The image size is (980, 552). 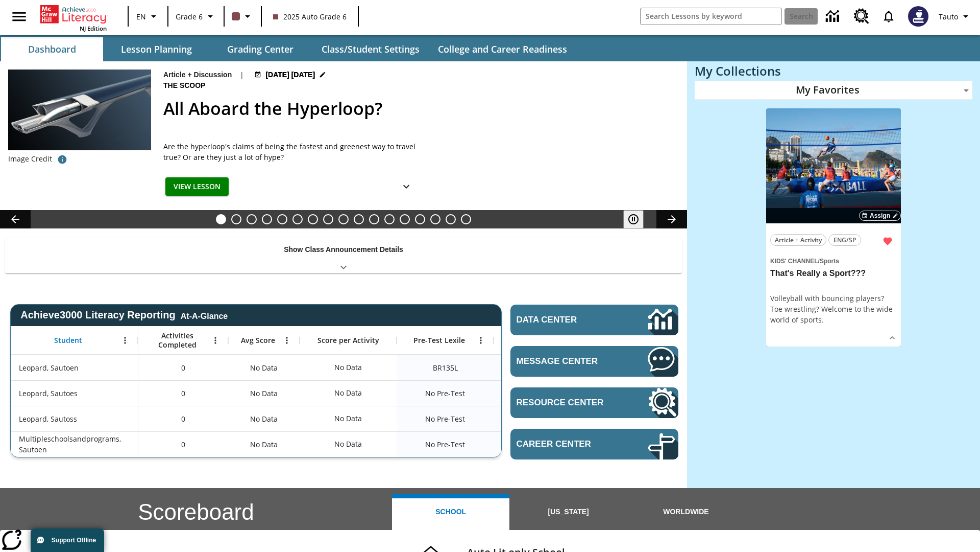 I want to click on span: Achieve3000 Literacy Reporting, so click(x=124, y=314).